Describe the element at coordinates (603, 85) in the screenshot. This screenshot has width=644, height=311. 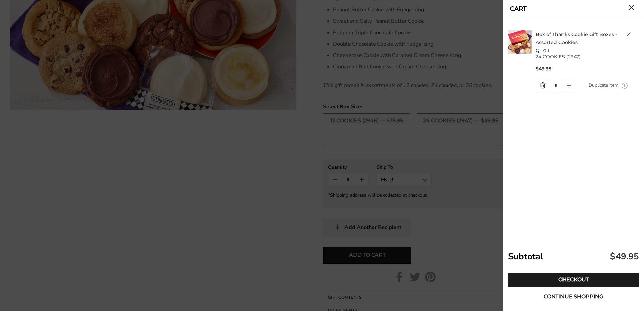
I see `a: Duplicate item` at that location.